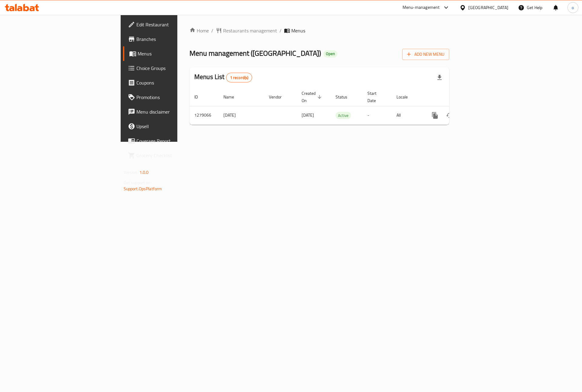 The height and width of the screenshot is (392, 582). What do you see at coordinates (170, 141) in the screenshot?
I see `a: Coverage Report` at bounding box center [170, 141].